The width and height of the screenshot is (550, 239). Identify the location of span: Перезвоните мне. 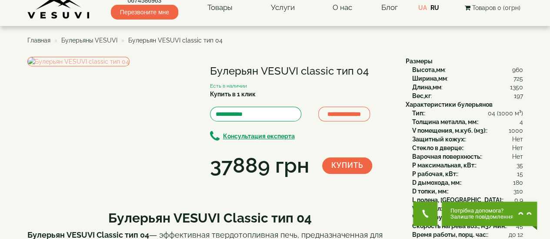
(144, 12).